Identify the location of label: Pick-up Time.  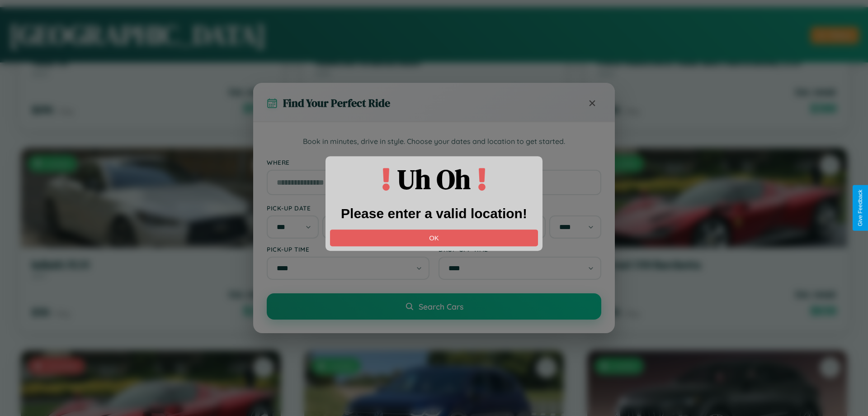
(348, 249).